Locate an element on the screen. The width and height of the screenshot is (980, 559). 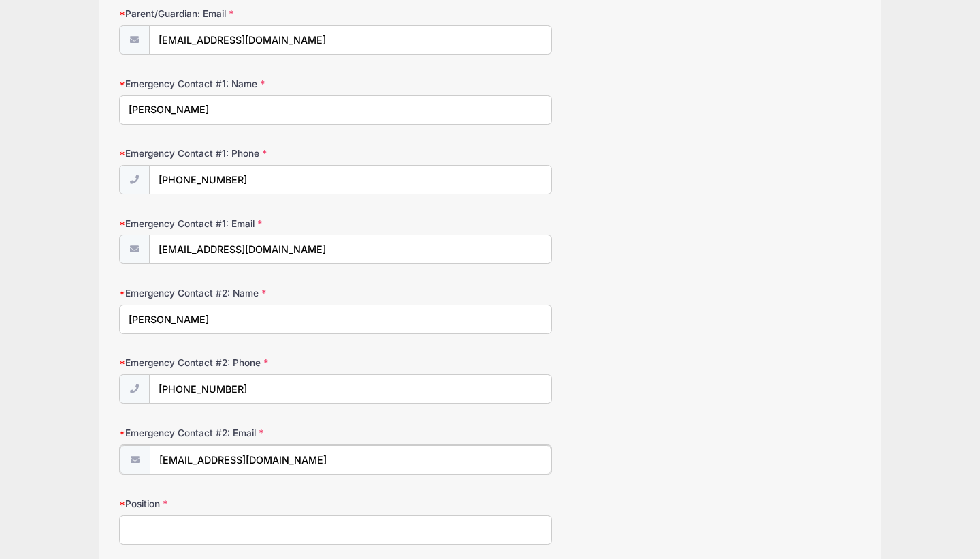
label: Emergency Contact #1: Name is located at coordinates (243, 84).